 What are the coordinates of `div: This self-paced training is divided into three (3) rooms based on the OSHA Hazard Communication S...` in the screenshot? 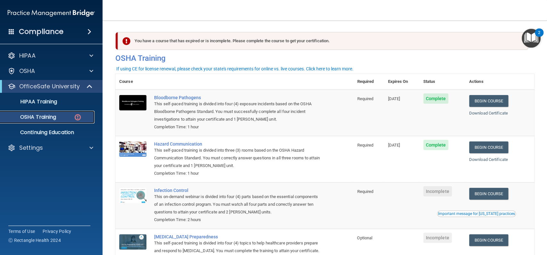 It's located at (237, 158).